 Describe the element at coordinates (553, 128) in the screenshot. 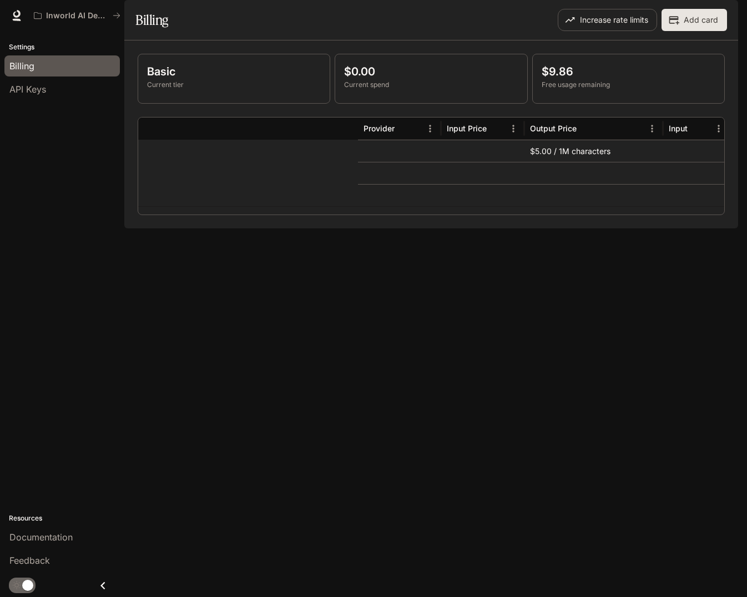

I see `div: Output Price` at that location.